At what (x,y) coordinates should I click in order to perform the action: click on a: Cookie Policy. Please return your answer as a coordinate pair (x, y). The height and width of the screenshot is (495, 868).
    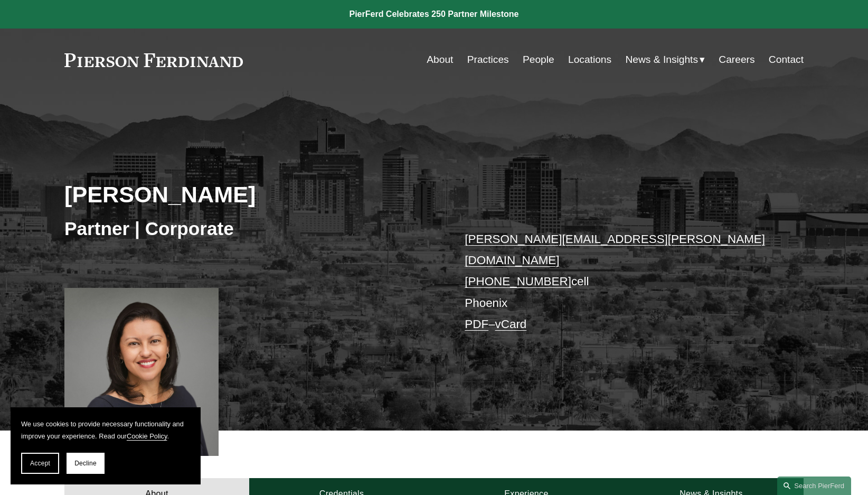
    Looking at the image, I should click on (147, 435).